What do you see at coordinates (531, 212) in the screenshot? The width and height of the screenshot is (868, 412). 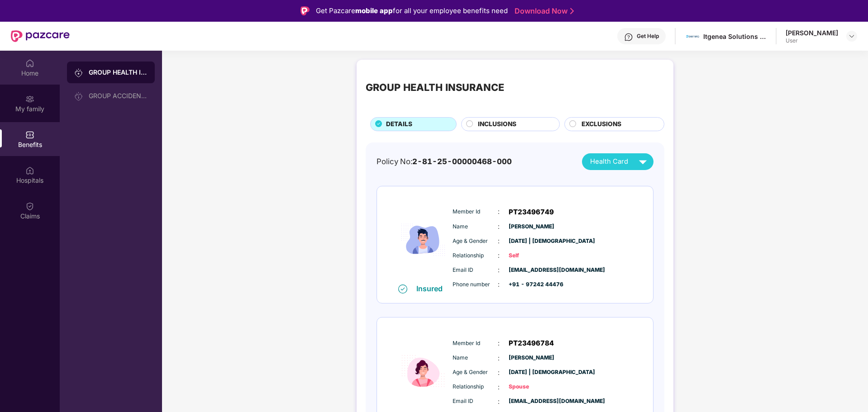 I see `span: PT23496749` at bounding box center [531, 212].